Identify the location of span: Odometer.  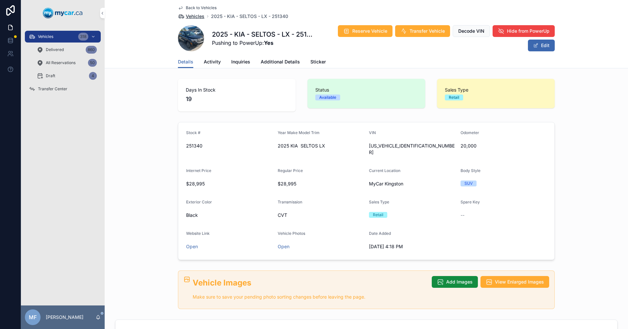
(470, 132).